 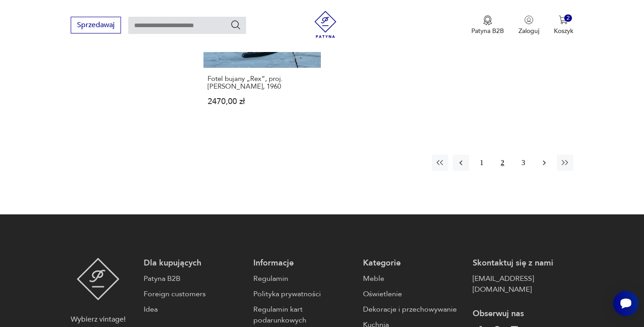 I want to click on p: Obserwuj nas, so click(x=523, y=314).